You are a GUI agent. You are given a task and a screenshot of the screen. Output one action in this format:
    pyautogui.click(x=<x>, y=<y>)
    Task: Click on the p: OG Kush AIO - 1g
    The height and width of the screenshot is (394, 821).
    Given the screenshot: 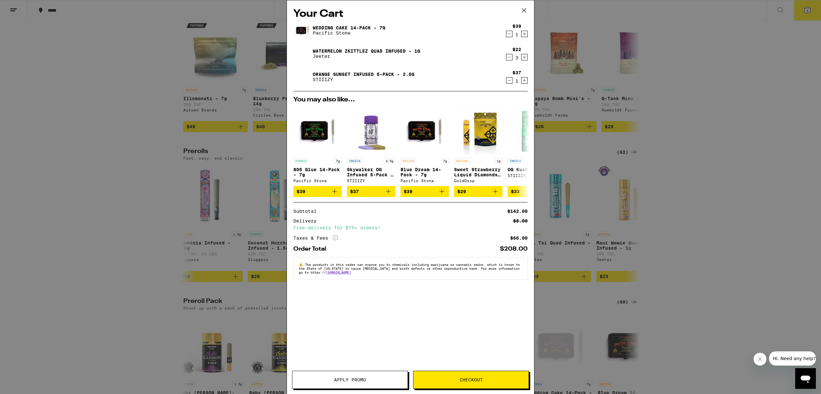 What is the action you would take?
    pyautogui.click(x=532, y=169)
    